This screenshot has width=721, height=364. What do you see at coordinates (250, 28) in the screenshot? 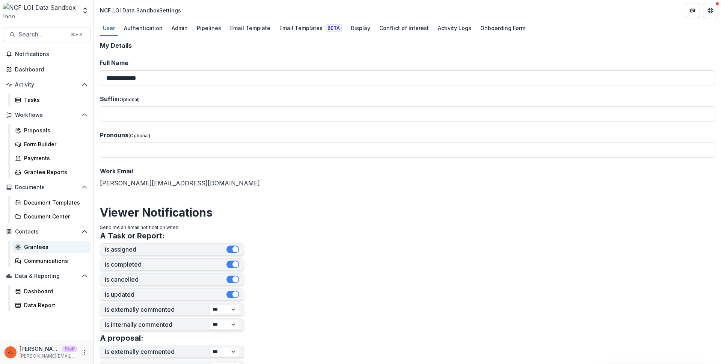
I see `div: Email Template` at bounding box center [250, 28].